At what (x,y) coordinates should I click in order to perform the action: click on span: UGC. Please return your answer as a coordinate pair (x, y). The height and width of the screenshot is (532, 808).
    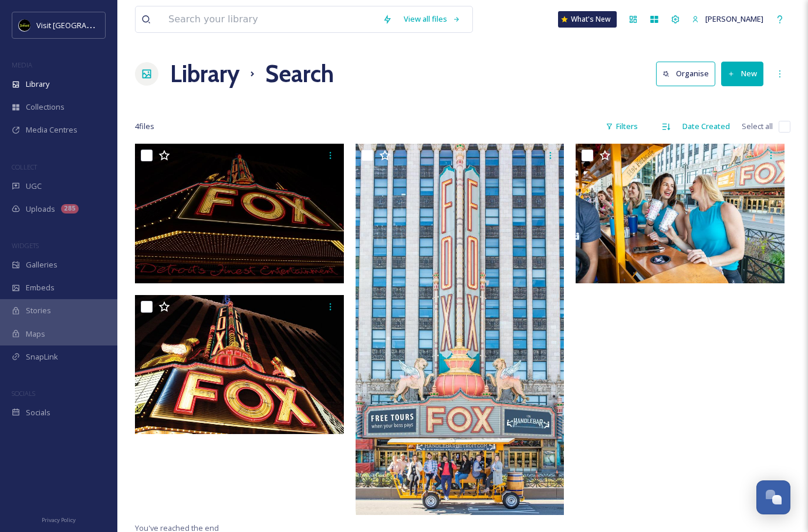
    Looking at the image, I should click on (33, 186).